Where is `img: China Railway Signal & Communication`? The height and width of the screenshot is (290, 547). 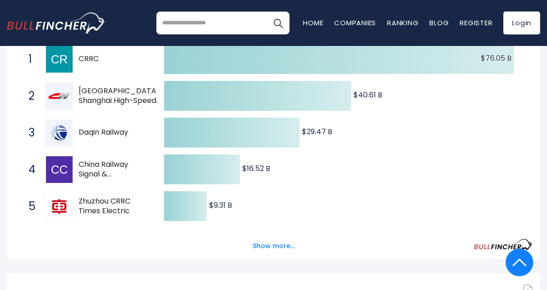 img: China Railway Signal & Communication is located at coordinates (59, 170).